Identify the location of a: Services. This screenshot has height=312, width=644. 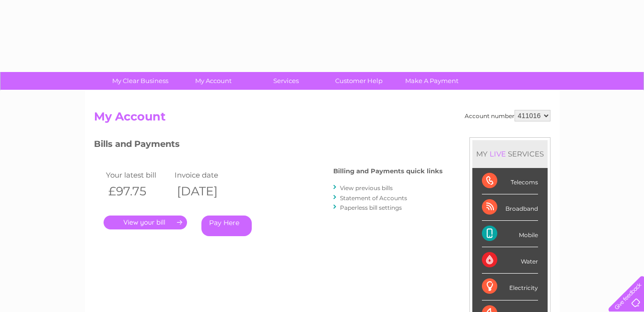
(286, 81).